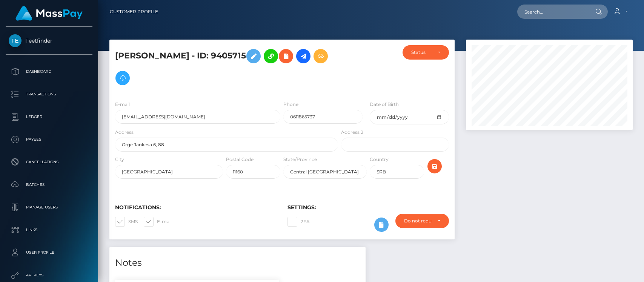 Image resolution: width=644 pixels, height=282 pixels. I want to click on p: Manage Users, so click(49, 208).